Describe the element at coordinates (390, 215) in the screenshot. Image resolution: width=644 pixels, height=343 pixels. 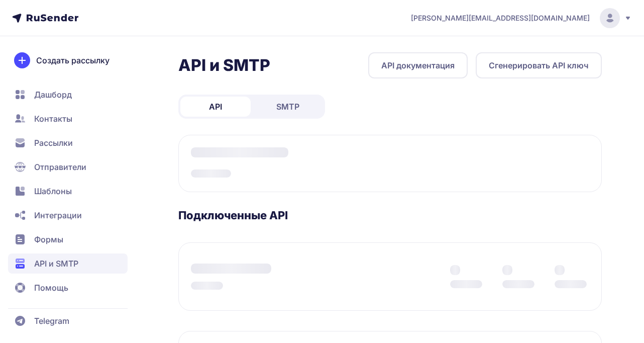
I see `h3: Подключенные API` at that location.